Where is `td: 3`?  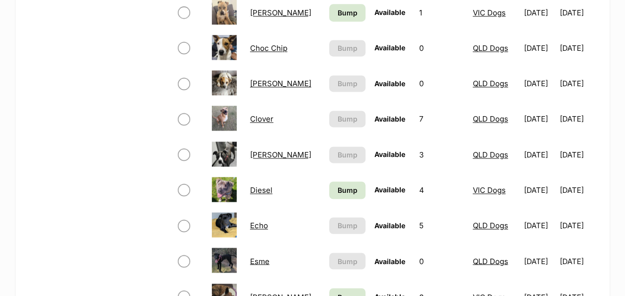 td: 3 is located at coordinates (441, 154).